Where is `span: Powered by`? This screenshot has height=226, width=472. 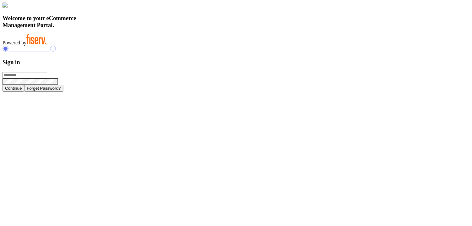 span: Powered by is located at coordinates (14, 42).